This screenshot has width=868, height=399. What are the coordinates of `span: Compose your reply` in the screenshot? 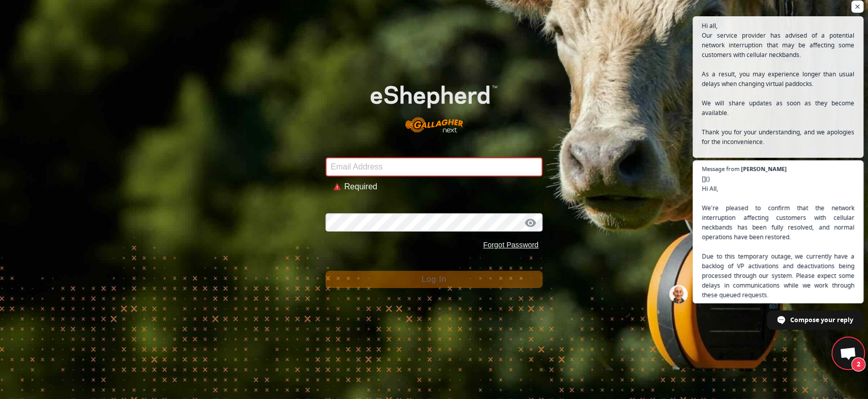 It's located at (822, 320).